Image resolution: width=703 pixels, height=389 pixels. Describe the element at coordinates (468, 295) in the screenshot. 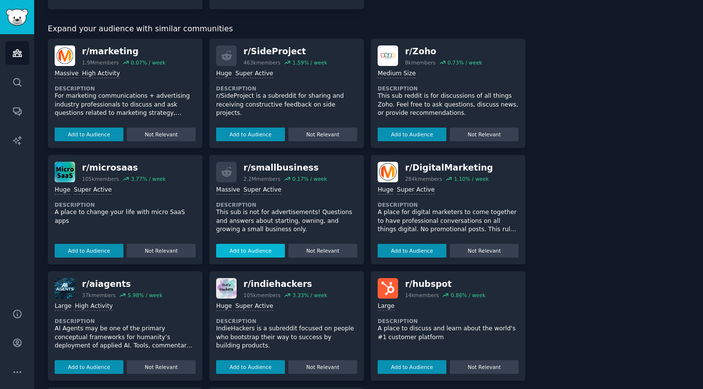

I see `div: 0.86 % / week` at that location.